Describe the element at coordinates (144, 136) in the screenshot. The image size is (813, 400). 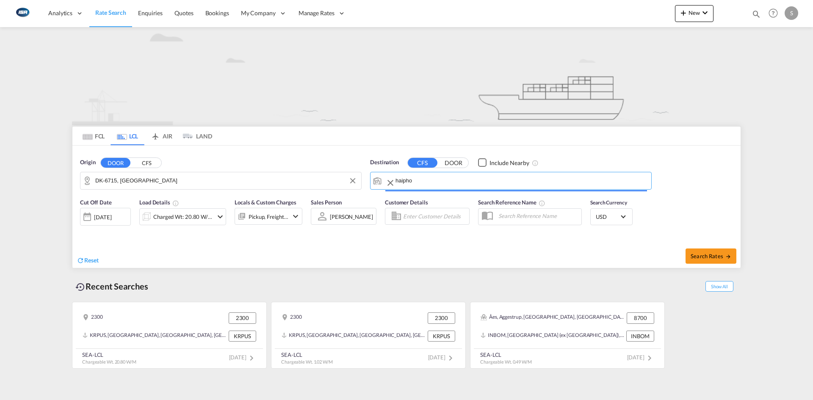
I see `md-pagination-wrapper: Use the left and right arrow keys to navigate between tabs` at that location.